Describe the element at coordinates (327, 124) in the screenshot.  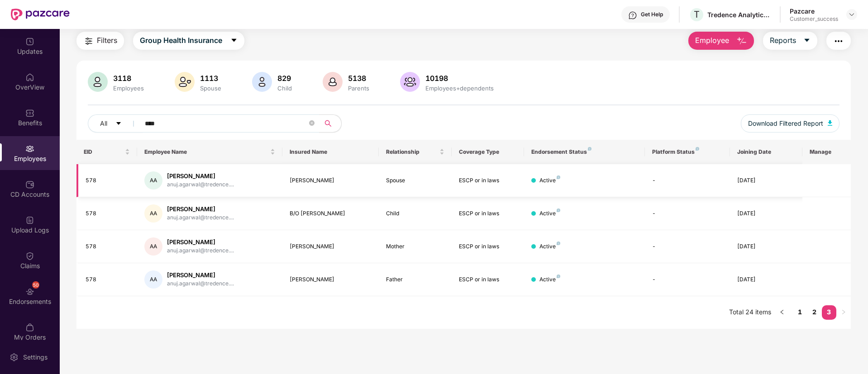
I see `span: search` at that location.